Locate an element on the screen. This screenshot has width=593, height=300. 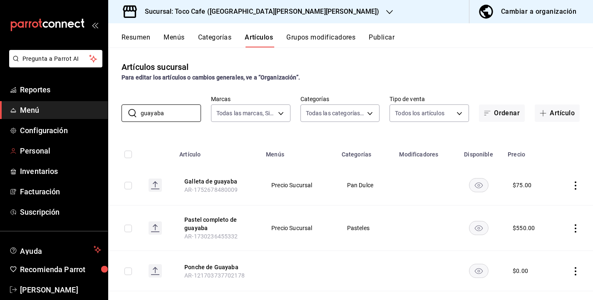
button: Resumen is located at coordinates (136, 40).